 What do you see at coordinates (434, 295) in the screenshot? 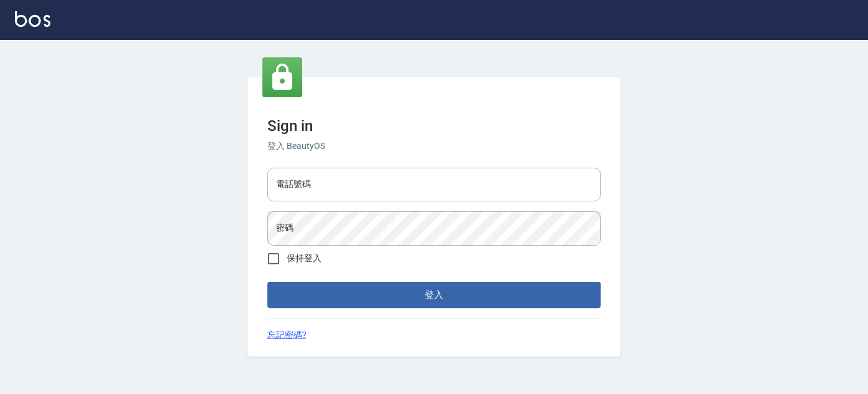
I see `button: 登入` at bounding box center [434, 295].